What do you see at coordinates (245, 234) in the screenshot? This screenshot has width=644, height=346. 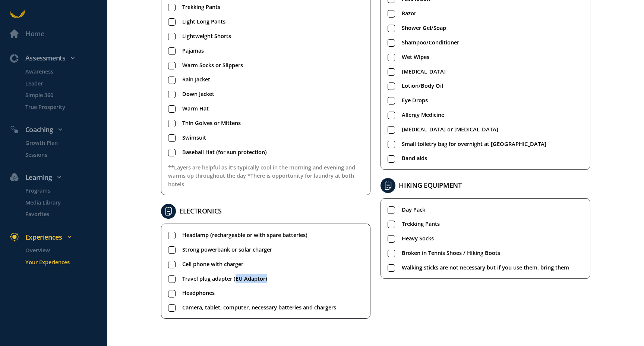 I see `span: Headlamp (rechargeable or with spare batteries)` at bounding box center [245, 234].